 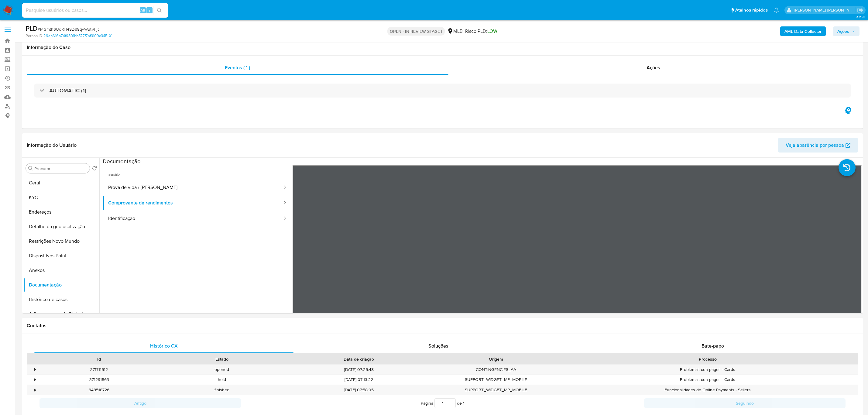 I want to click on p: emerson.gomes@mercadopago.com.br, so click(x=824, y=10).